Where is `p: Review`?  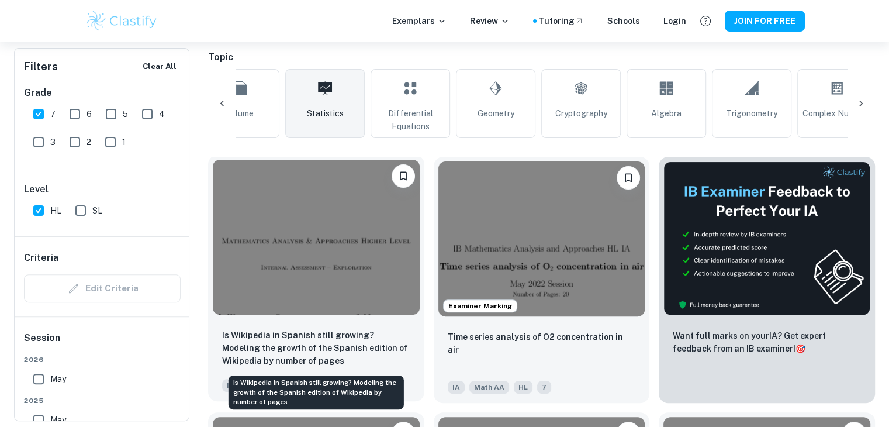
p: Review is located at coordinates (490, 21).